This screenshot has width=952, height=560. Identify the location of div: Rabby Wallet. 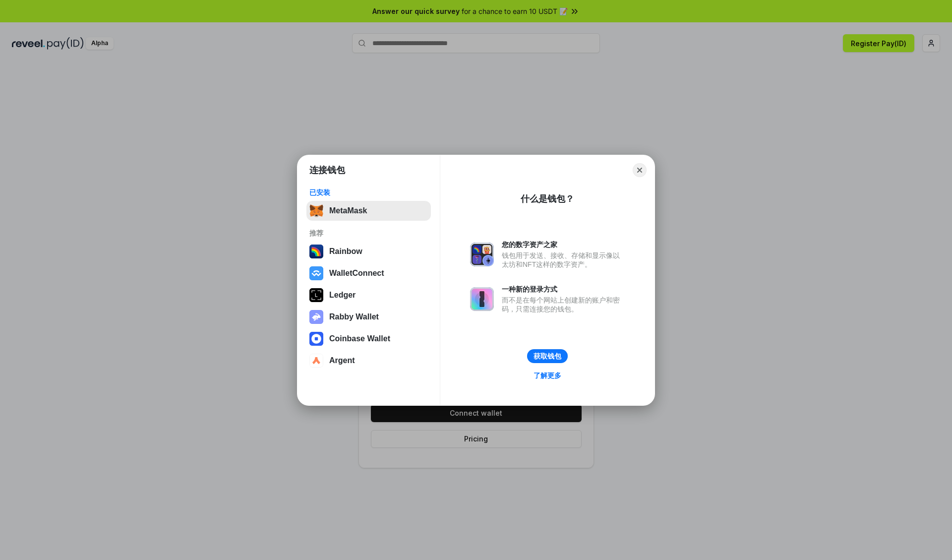
(354, 317).